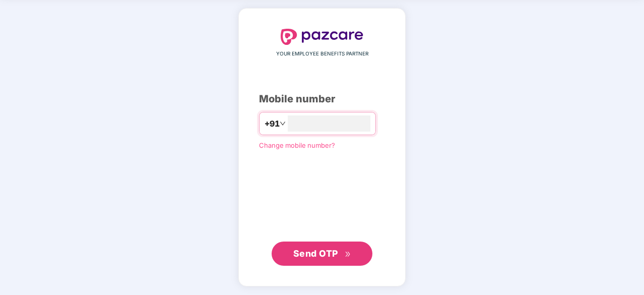 This screenshot has height=295, width=644. I want to click on button: Send OTPdouble-right, so click(322, 254).